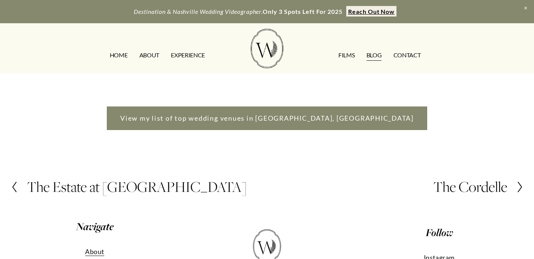 The width and height of the screenshot is (534, 259). Describe the element at coordinates (346, 55) in the screenshot. I see `a: FILMS` at that location.